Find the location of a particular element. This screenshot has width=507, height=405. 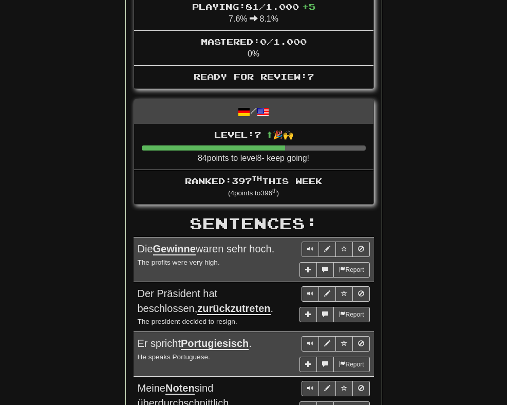

span: Playing: 81 / 1.000 is located at coordinates (254, 6).